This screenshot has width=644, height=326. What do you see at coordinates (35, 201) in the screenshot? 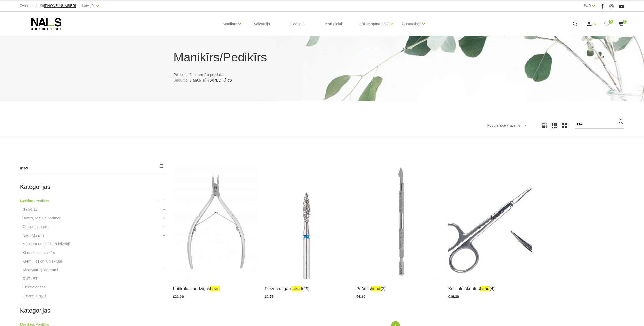
I see `a: Manikīrs/Pedikīrs` at bounding box center [35, 201].